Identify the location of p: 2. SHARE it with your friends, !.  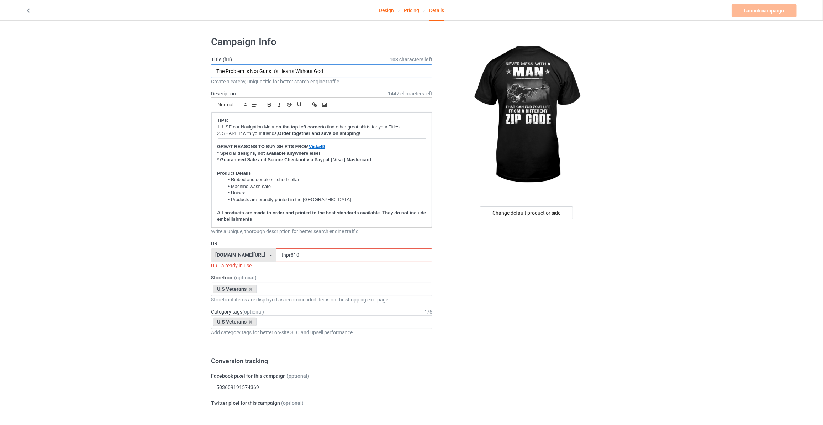
(322, 133).